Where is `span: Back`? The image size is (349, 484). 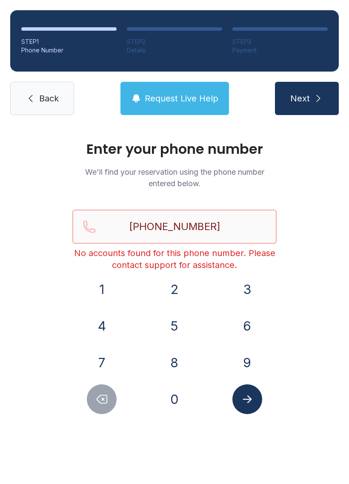 span: Back is located at coordinates (49, 98).